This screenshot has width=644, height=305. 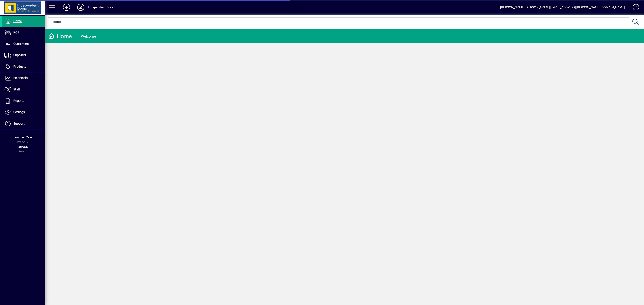 What do you see at coordinates (19, 123) in the screenshot?
I see `span: Support` at bounding box center [19, 123].